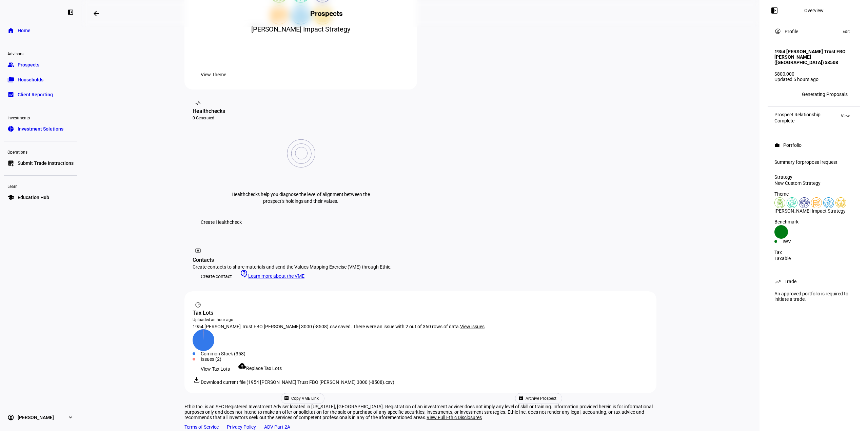  What do you see at coordinates (241, 427) in the screenshot?
I see `a: Privacy Policy` at bounding box center [241, 427].